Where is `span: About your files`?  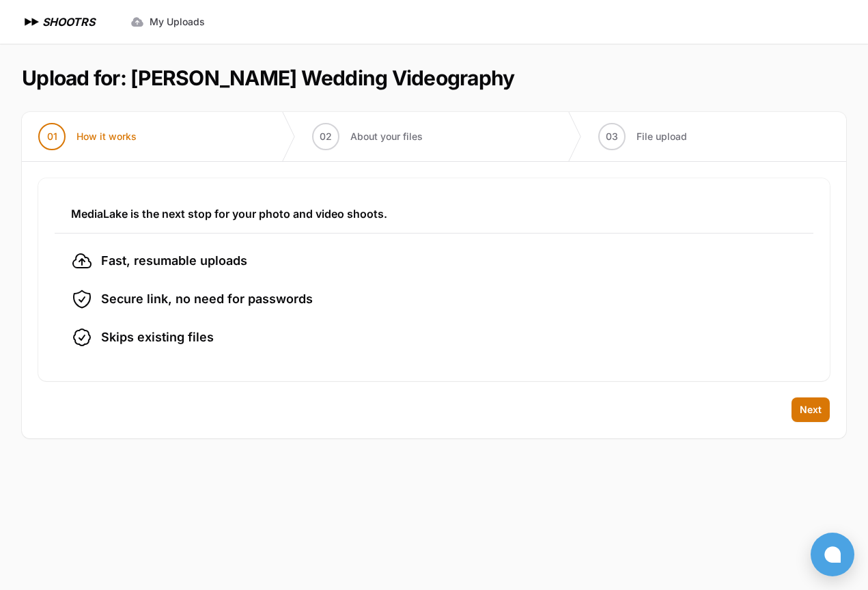 span: About your files is located at coordinates (387, 136).